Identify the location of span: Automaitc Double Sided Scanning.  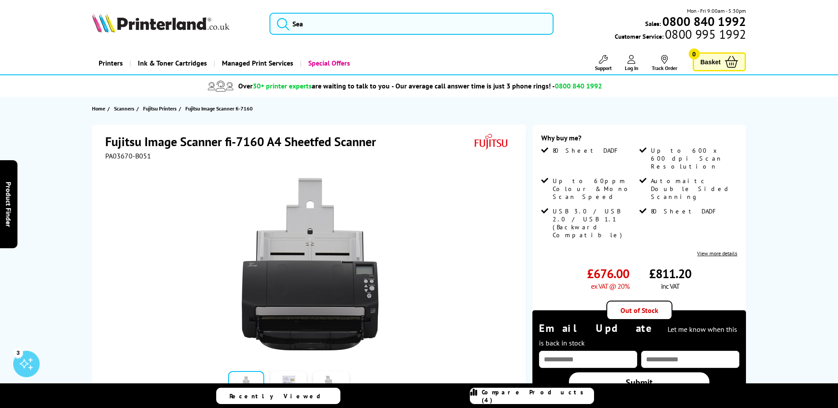
(693, 189).